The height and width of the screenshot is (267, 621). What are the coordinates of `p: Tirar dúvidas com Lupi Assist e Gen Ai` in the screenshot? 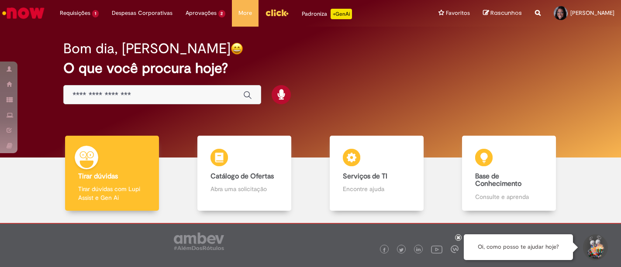 It's located at (112, 193).